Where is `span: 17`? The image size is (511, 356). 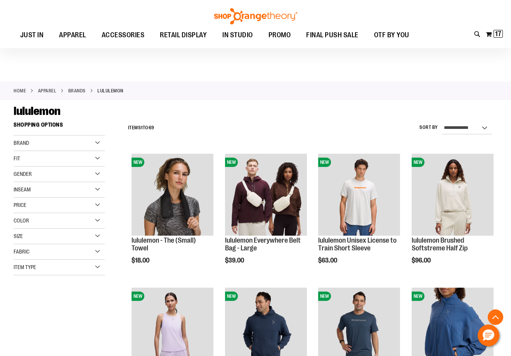 span: 17 is located at coordinates (498, 34).